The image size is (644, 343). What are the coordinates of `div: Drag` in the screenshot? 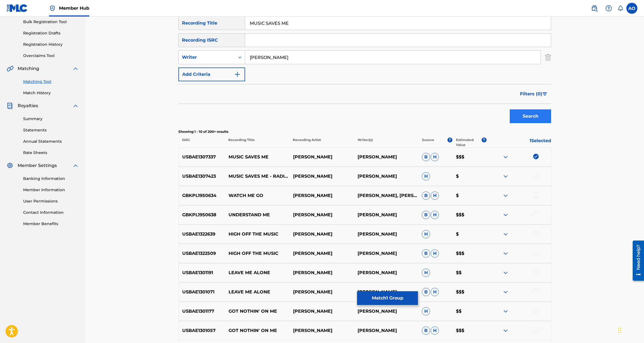 It's located at (619, 330).